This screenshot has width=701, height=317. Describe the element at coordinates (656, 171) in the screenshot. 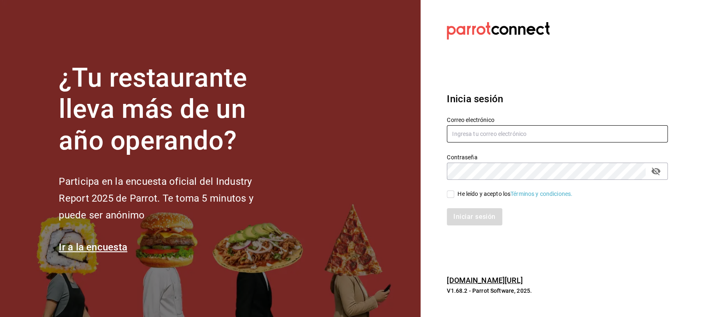

I see `button: passwordField` at that location.